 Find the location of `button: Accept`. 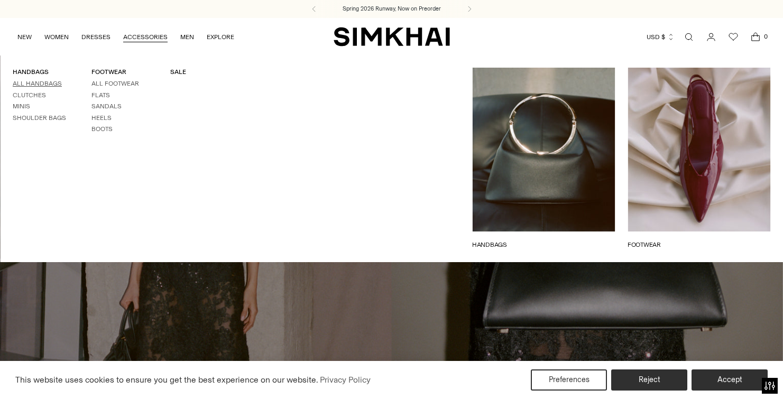

button: Accept is located at coordinates (730, 380).